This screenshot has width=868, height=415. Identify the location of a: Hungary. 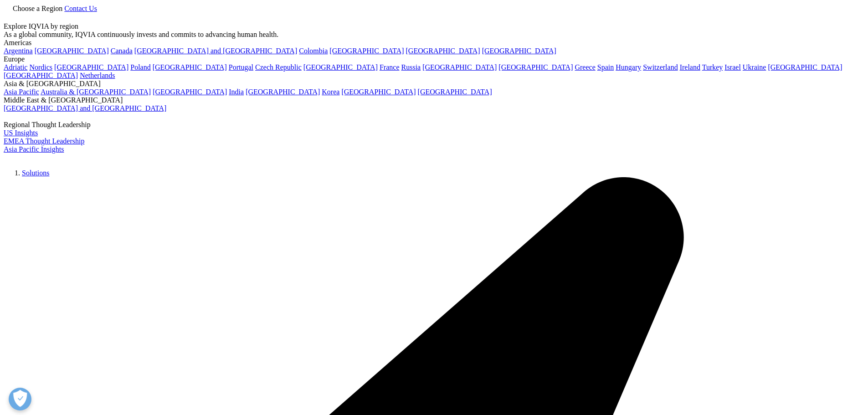
(629, 67).